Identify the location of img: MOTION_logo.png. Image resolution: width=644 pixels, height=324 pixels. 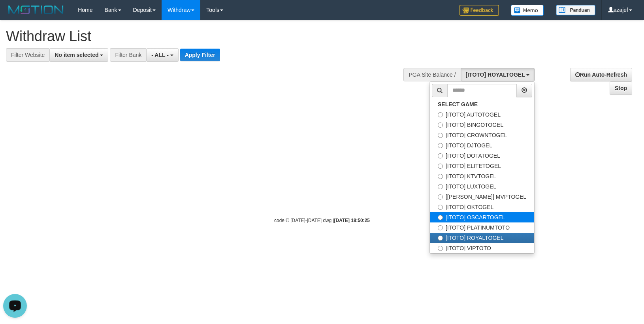
(36, 10).